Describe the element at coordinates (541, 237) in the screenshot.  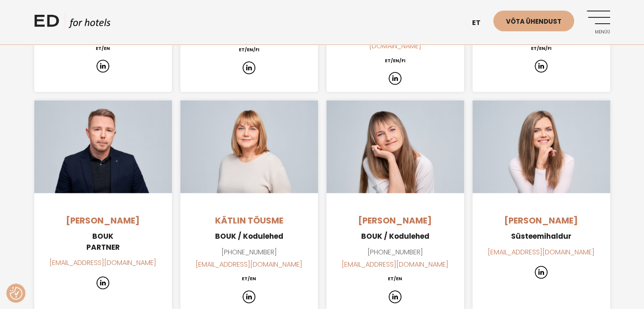
I see `h5: Süsteemihaldur` at that location.